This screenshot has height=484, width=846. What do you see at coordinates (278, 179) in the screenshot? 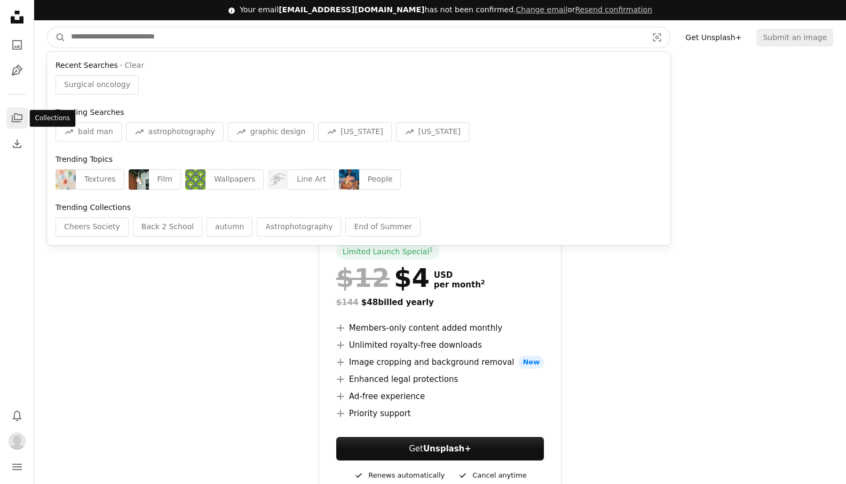
I see `img: premium_vector-1752394679026-e67b963cbd5a` at bounding box center [278, 179].